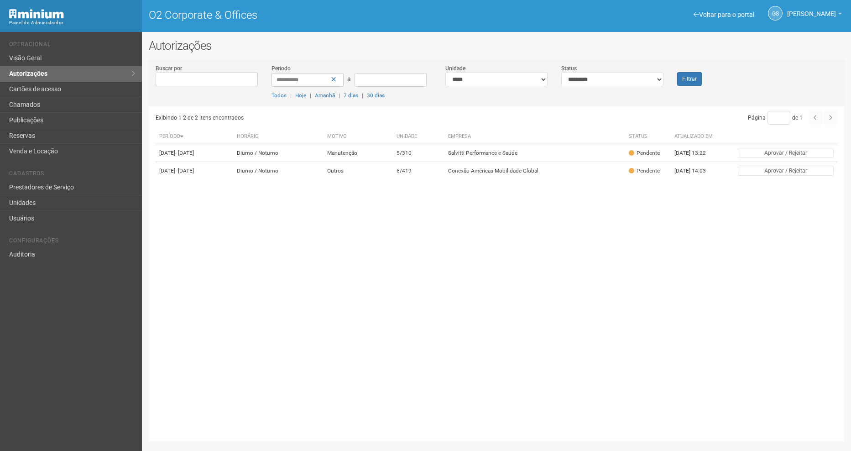 This screenshot has width=851, height=451. What do you see at coordinates (72, 242) in the screenshot?
I see `li: Configurações` at bounding box center [72, 242].